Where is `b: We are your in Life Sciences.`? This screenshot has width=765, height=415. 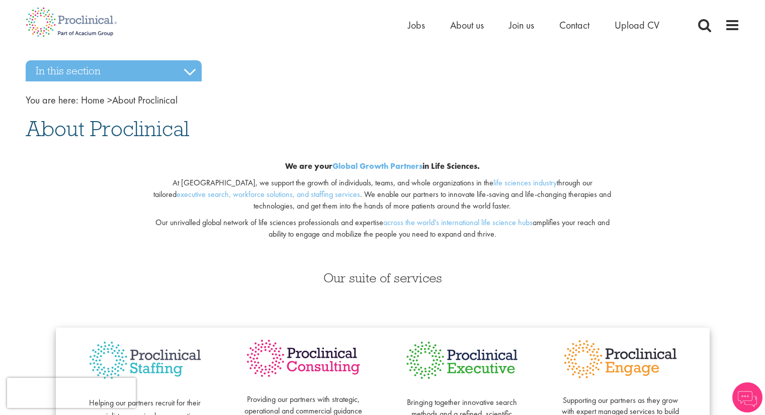
b: We are your in Life Sciences. is located at coordinates (382, 166).